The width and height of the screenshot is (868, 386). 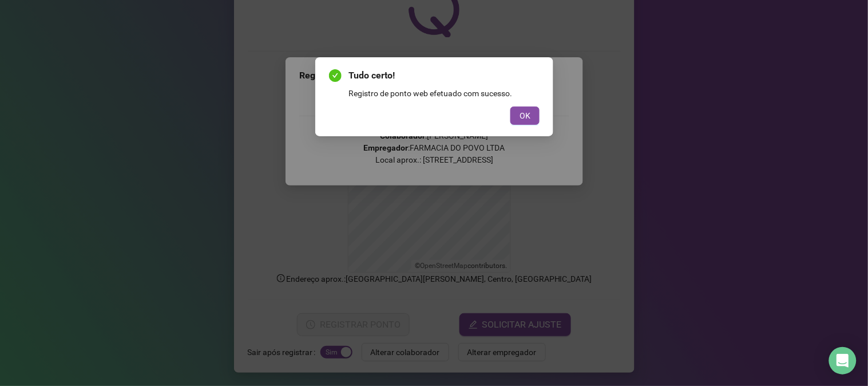 What do you see at coordinates (444, 76) in the screenshot?
I see `span: Tudo certo!` at bounding box center [444, 76].